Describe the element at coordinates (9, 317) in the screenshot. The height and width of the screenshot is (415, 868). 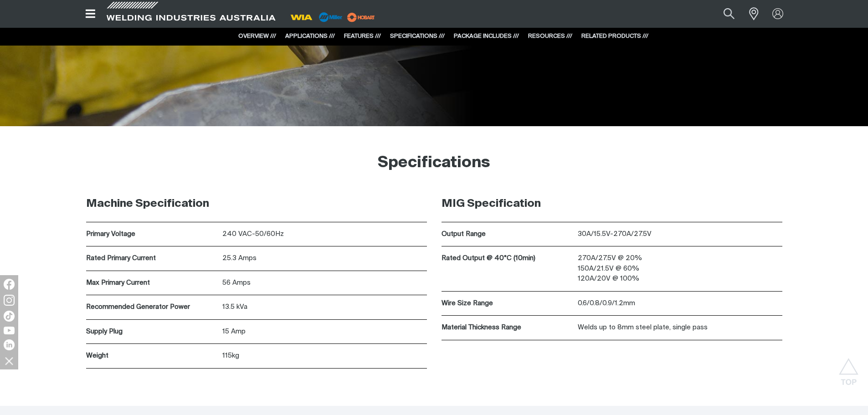
I see `img: TikTok` at that location.